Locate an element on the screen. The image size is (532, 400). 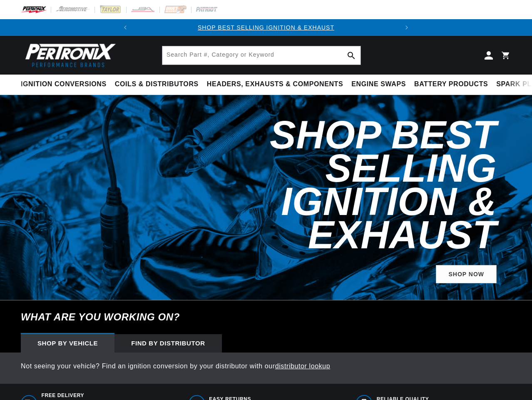
summary: Battery Products is located at coordinates (451, 84).